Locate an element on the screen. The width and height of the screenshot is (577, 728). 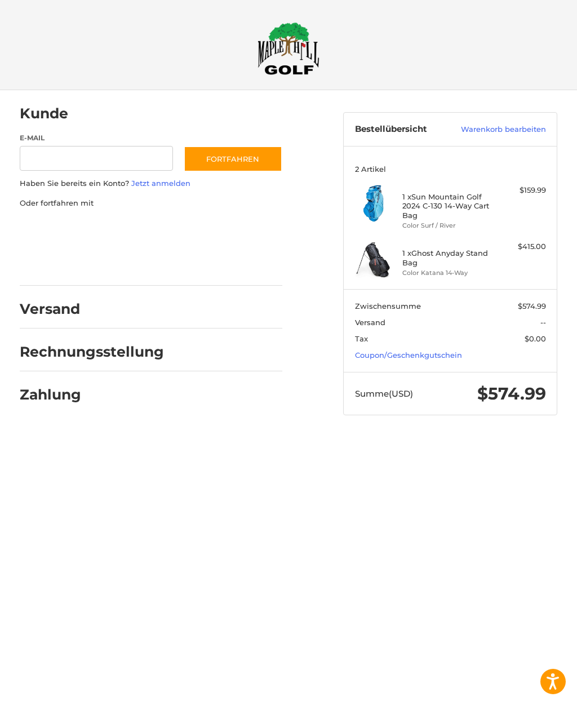
h2: Zahlung is located at coordinates (52, 394).